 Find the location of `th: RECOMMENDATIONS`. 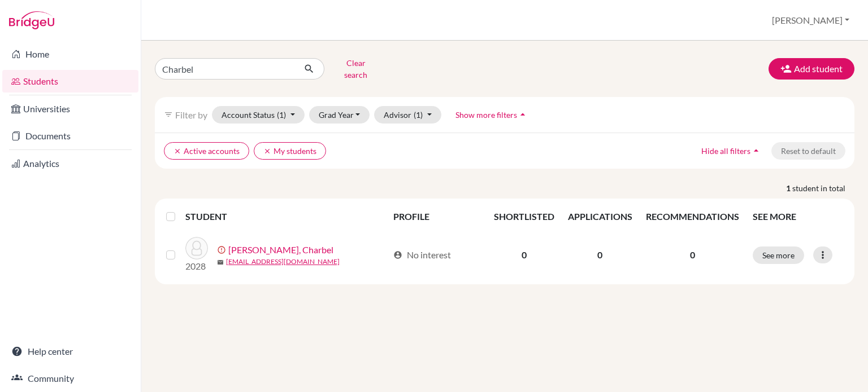

th: RECOMMENDATIONS is located at coordinates (692, 217).